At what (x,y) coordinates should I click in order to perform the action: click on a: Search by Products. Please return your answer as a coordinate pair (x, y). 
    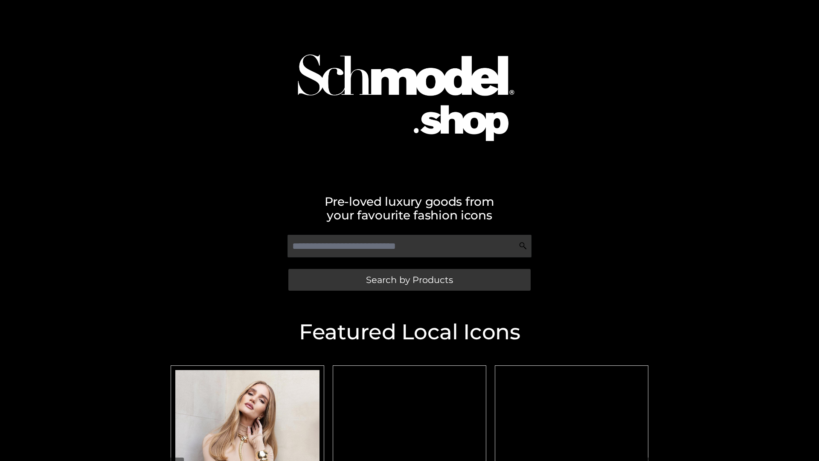
    Looking at the image, I should click on (410, 279).